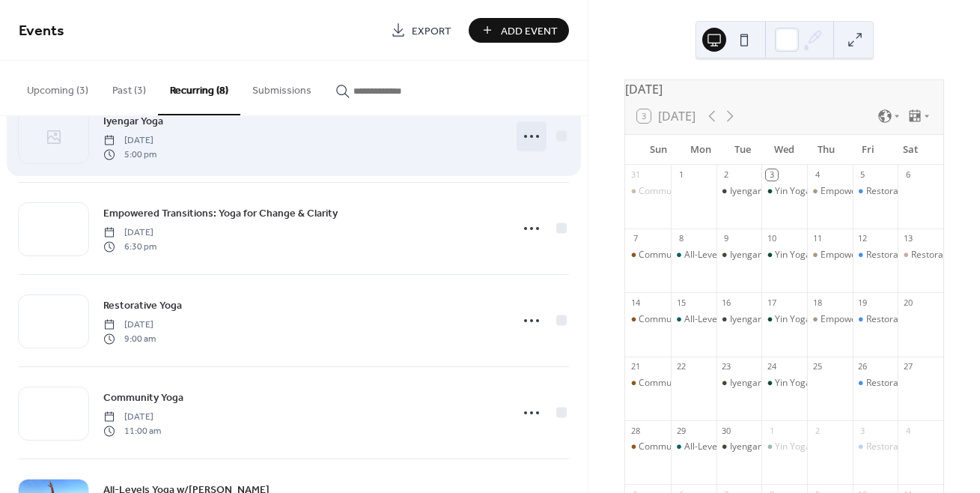  What do you see at coordinates (726, 238) in the screenshot?
I see `div: 9` at bounding box center [726, 238].